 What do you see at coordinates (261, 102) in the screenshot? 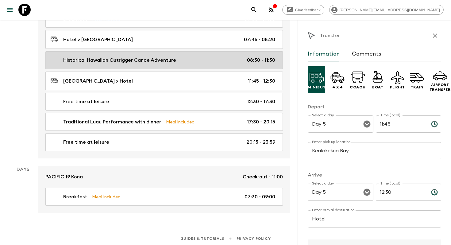
I see `p: 12:30 - 17:30` at bounding box center [261, 102].